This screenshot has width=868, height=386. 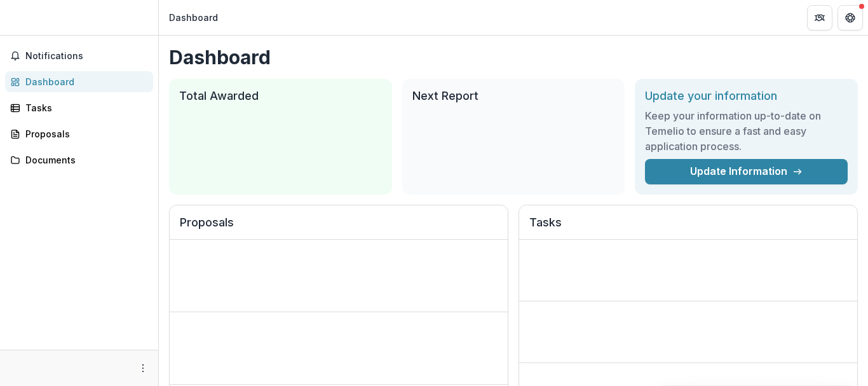 What do you see at coordinates (79, 133) in the screenshot?
I see `a: Proposals` at bounding box center [79, 133].